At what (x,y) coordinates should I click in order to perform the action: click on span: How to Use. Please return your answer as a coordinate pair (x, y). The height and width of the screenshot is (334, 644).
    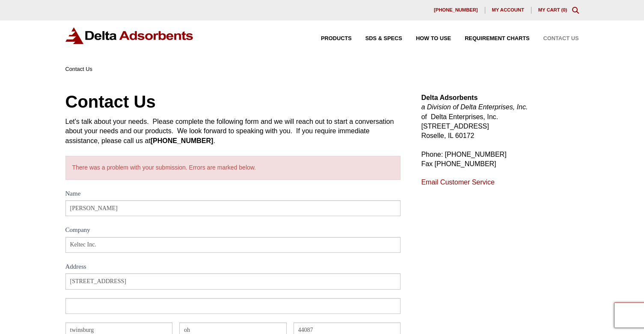
    Looking at the image, I should click on (433, 39).